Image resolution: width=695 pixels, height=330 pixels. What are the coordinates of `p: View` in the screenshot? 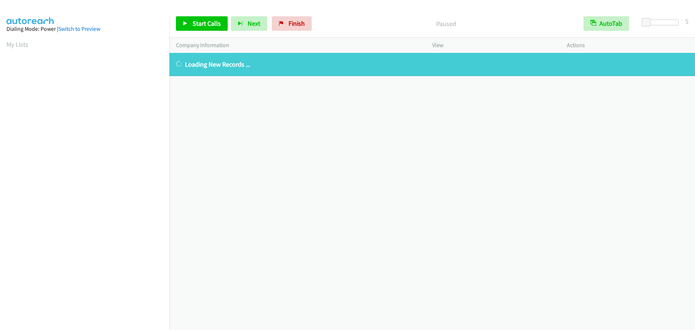 It's located at (493, 45).